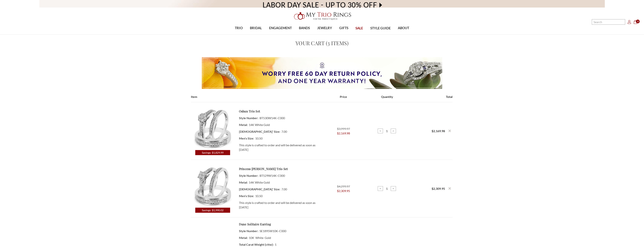 The image size is (644, 247). What do you see at coordinates (430, 98) in the screenshot?
I see `th: Total` at bounding box center [430, 98].